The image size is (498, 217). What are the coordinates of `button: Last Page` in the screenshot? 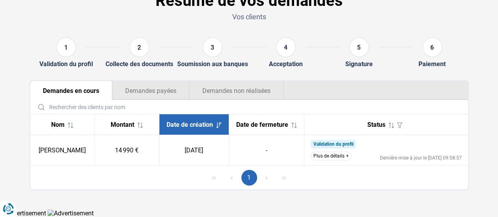 It's located at (284, 178).